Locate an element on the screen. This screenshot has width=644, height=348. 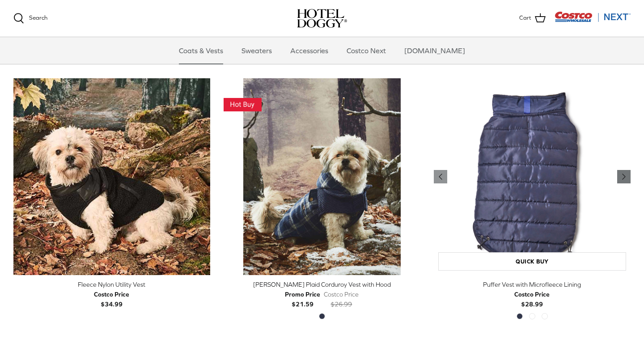
s: $26.99 is located at coordinates (341, 304).